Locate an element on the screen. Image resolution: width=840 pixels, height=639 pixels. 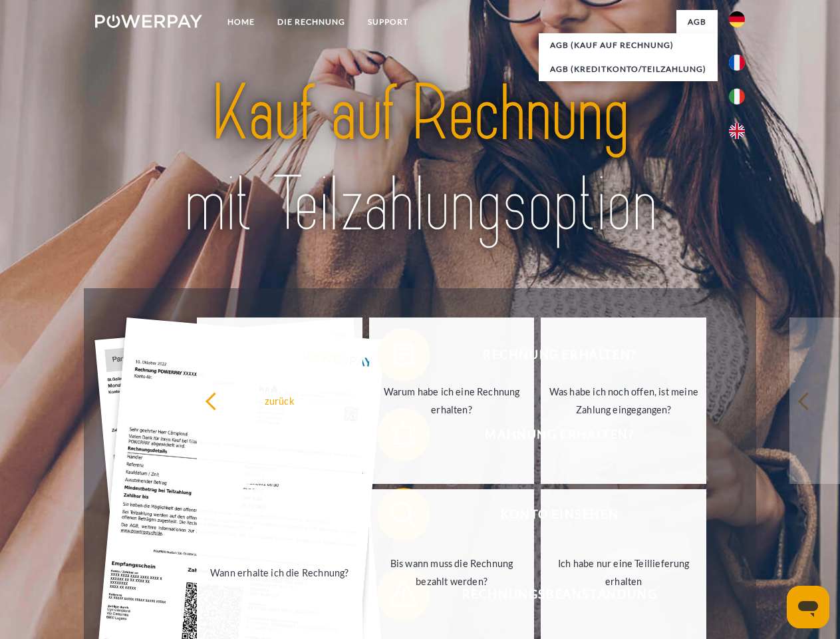
img: it is located at coordinates (737, 96).